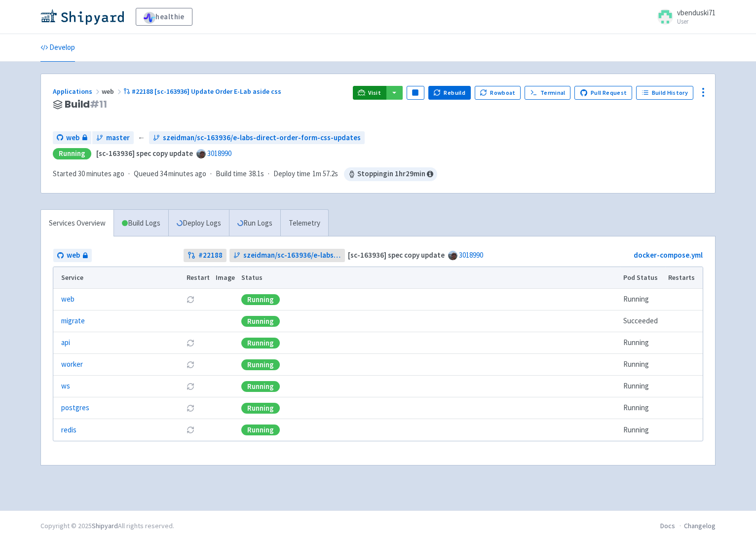 The image size is (756, 541). Describe the element at coordinates (643, 321) in the screenshot. I see `td: Succeeded` at that location.